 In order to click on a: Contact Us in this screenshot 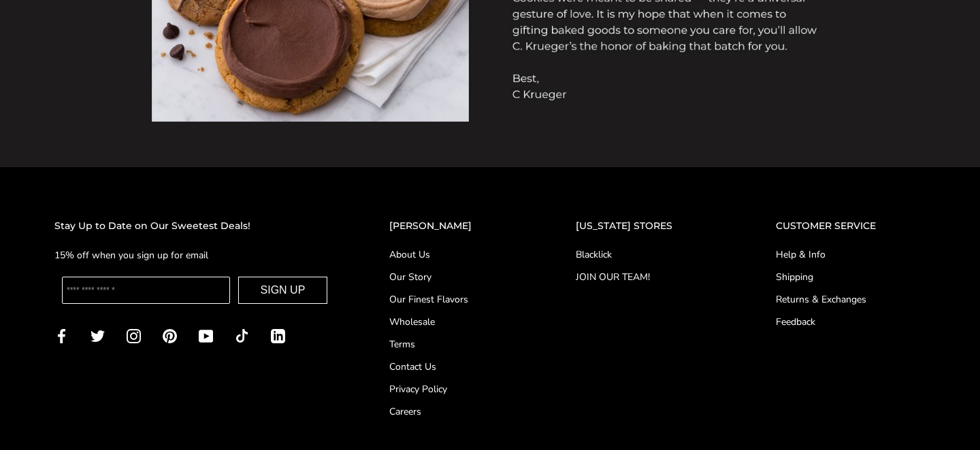, I will do `click(455, 366)`.